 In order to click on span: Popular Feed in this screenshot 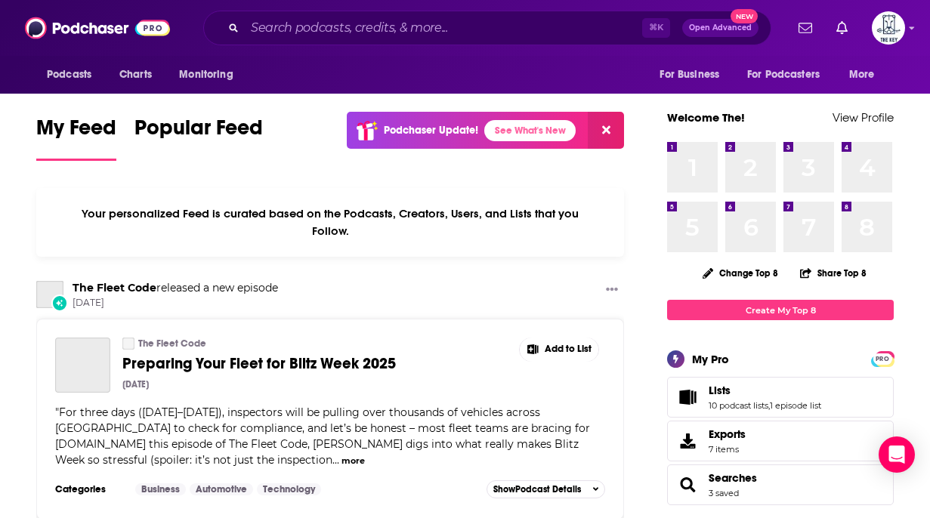, I will do `click(199, 132)`.